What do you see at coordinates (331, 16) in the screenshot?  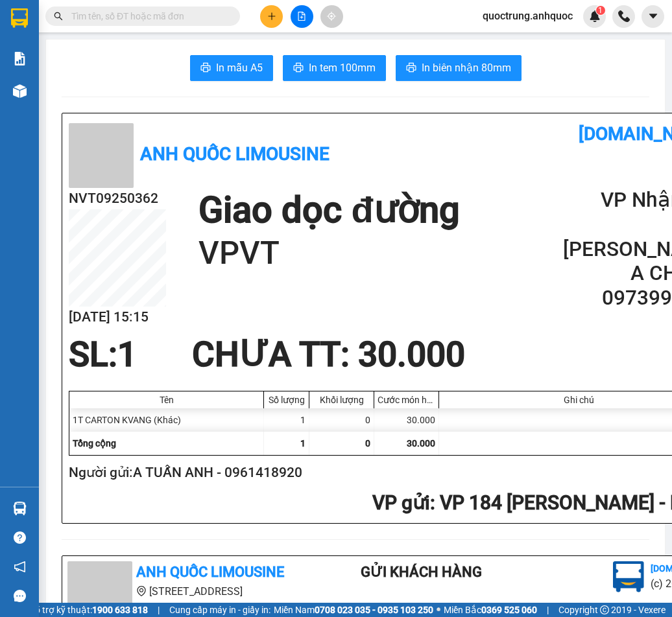 I see `span: aim` at bounding box center [331, 16].